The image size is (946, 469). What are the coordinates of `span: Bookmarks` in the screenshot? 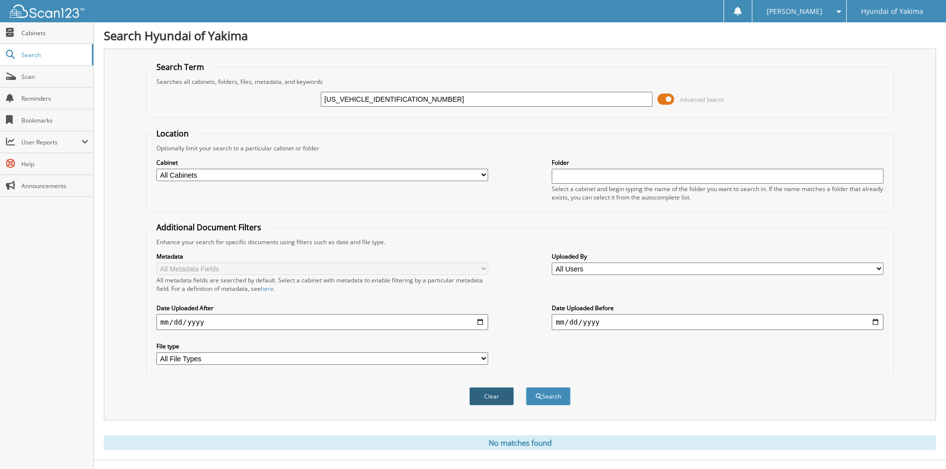 It's located at (55, 120).